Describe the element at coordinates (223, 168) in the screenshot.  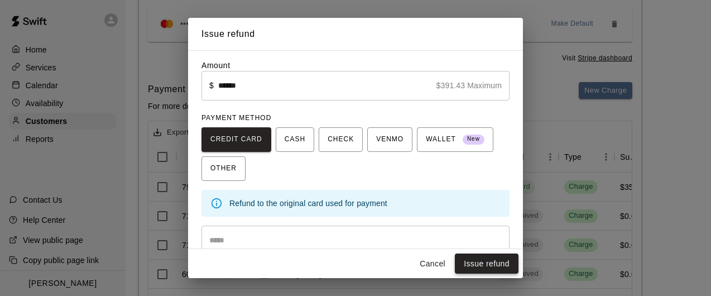
I see `span: OTHER` at that location.